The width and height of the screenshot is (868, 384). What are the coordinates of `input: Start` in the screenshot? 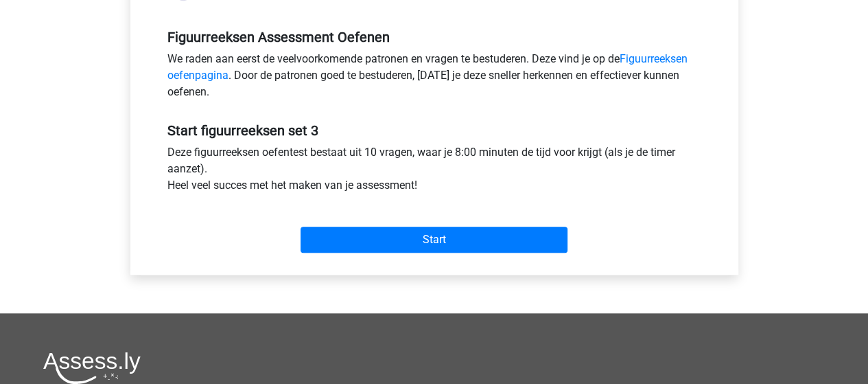 It's located at (434, 239).